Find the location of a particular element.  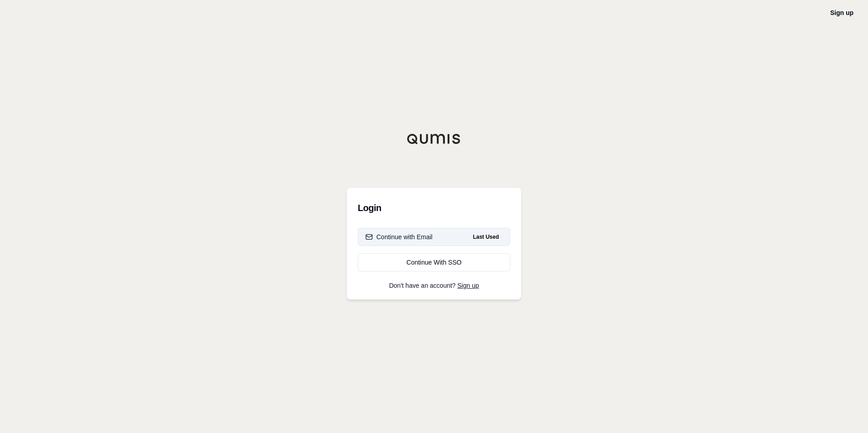

div: Continue With SSO is located at coordinates (434, 262).